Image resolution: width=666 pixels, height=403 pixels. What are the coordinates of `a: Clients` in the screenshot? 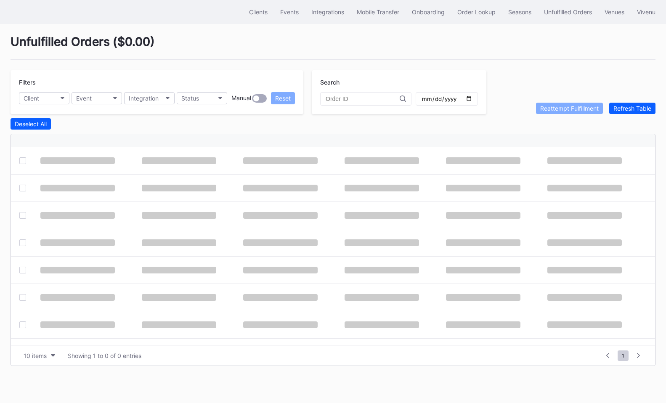 It's located at (258, 12).